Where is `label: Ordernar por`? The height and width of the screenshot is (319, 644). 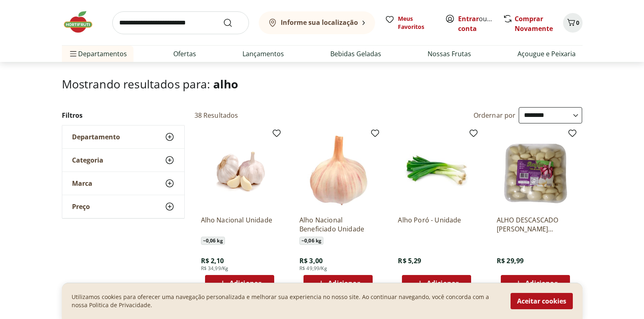
label: Ordernar por is located at coordinates (495, 115).